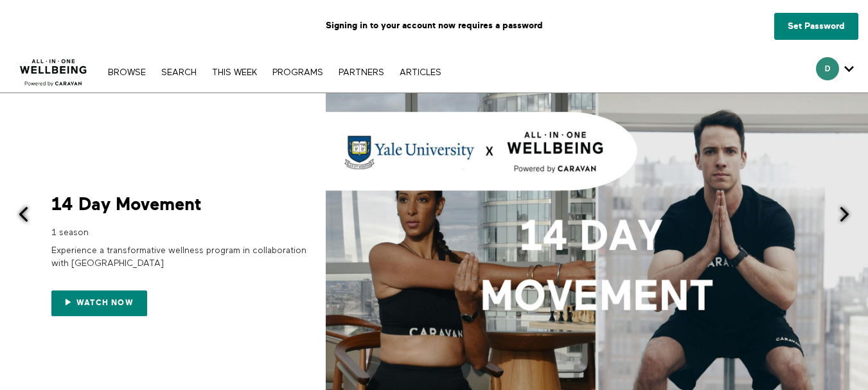 Image resolution: width=868 pixels, height=390 pixels. I want to click on img: CARAVAN, so click(53, 69).